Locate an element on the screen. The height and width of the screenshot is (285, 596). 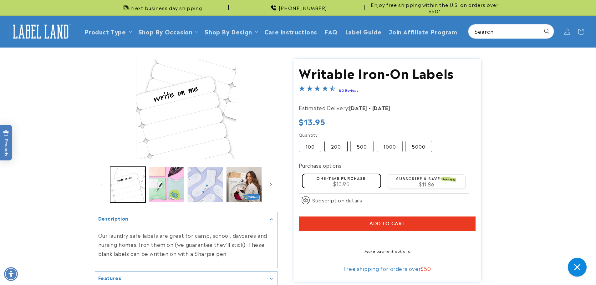
button: Load image 1 in gallery view is located at coordinates (128, 185).